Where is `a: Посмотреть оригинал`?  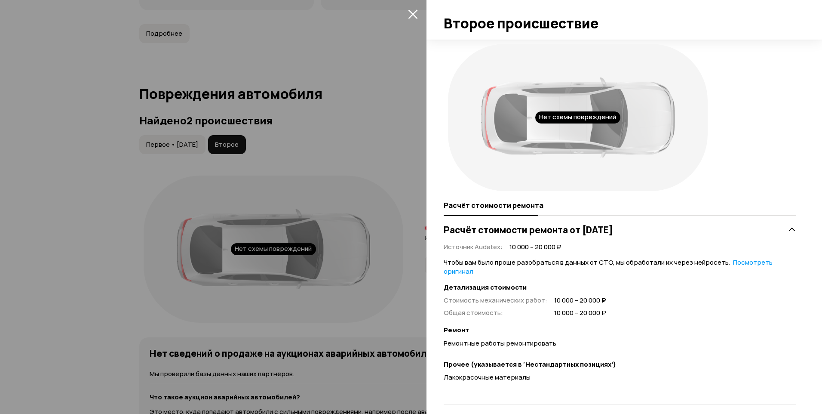
a: Посмотреть оригинал is located at coordinates (608, 267).